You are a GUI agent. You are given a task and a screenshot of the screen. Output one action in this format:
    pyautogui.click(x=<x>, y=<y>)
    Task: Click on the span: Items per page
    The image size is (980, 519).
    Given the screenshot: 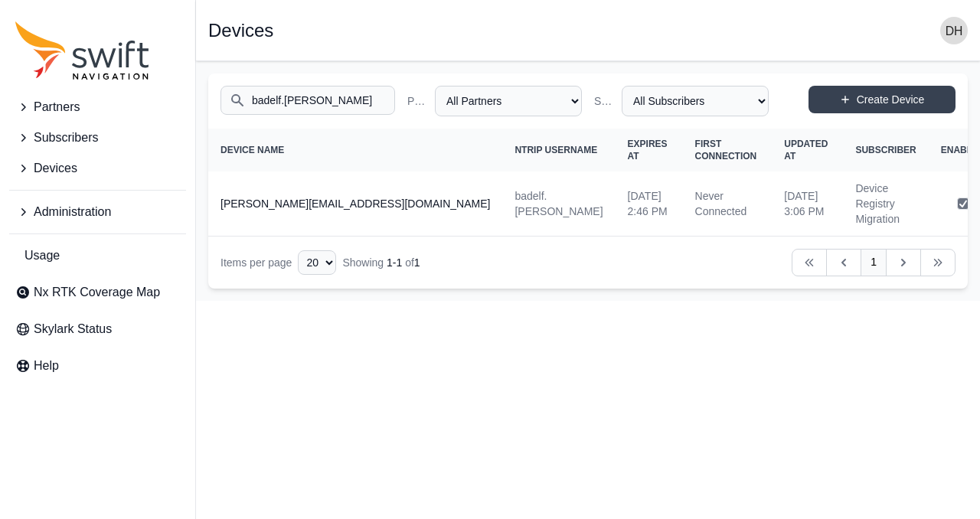 What is the action you would take?
    pyautogui.click(x=256, y=262)
    